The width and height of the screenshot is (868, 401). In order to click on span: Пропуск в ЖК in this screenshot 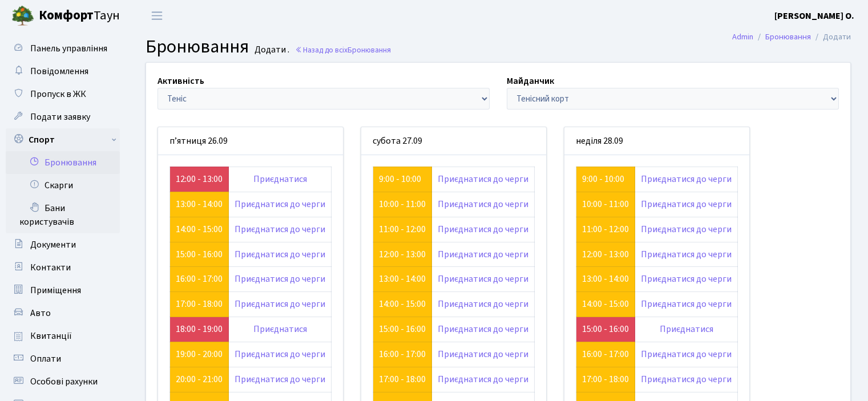, I will do `click(58, 94)`.